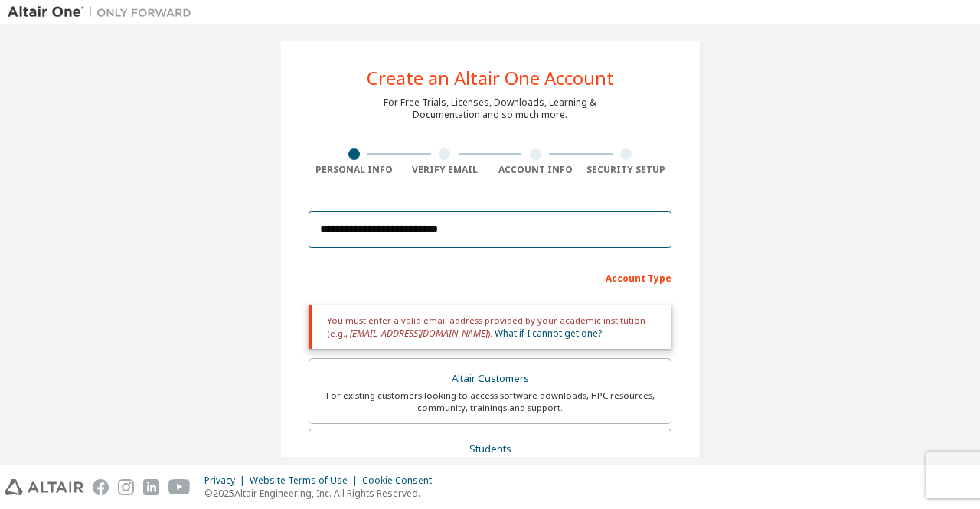 This screenshot has width=980, height=509. I want to click on div: Account Type, so click(490, 278).